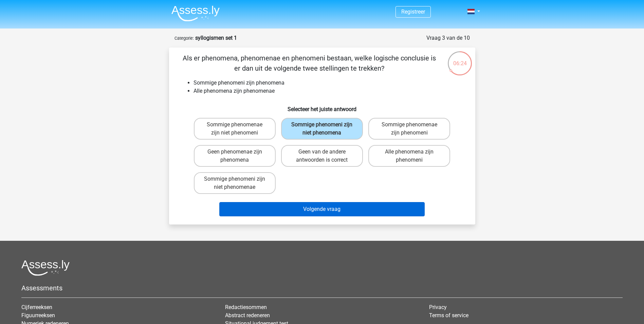 This screenshot has width=644, height=324. I want to click on button: Volgende vraag, so click(322, 209).